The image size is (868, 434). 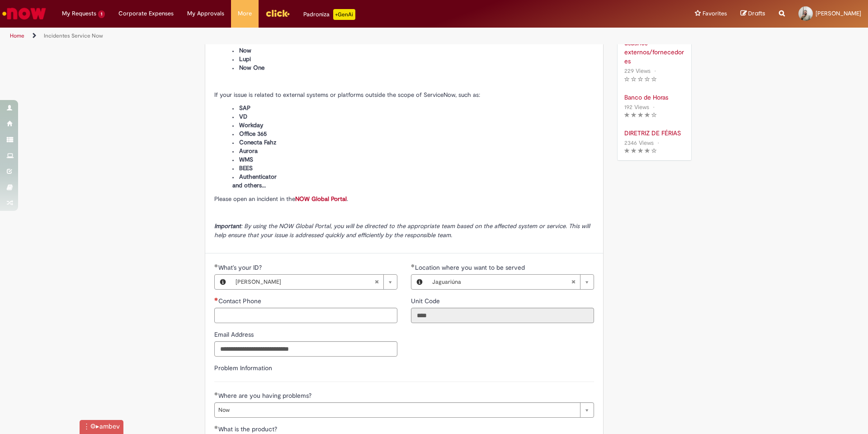 I want to click on span: Click to configure InstanceTag, SHIFT Click to disable, so click(x=93, y=427).